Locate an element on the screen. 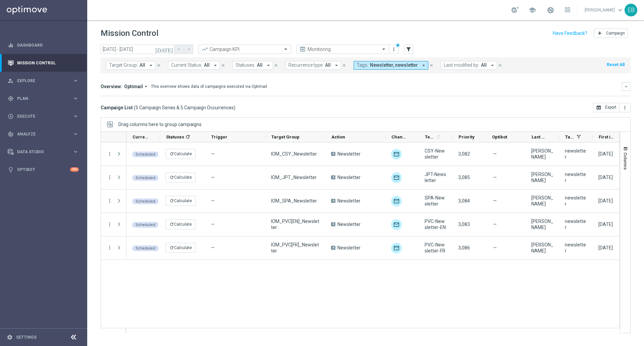 This screenshot has width=644, height=346. span: Target Group is located at coordinates (286, 137).